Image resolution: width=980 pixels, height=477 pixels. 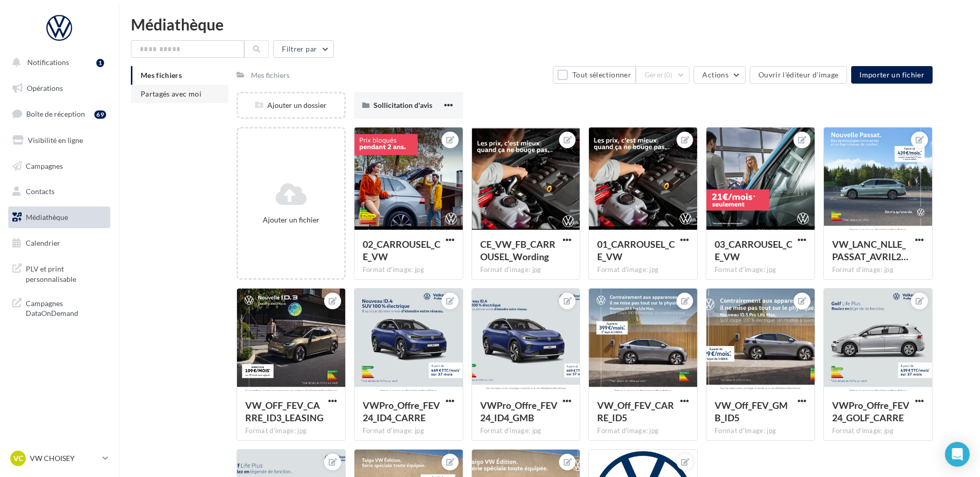 I want to click on span: Actions, so click(x=715, y=74).